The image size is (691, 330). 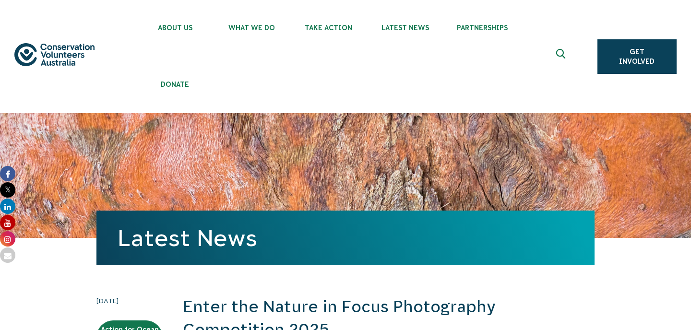 What do you see at coordinates (187, 238) in the screenshot?
I see `a: Latest News` at bounding box center [187, 238].